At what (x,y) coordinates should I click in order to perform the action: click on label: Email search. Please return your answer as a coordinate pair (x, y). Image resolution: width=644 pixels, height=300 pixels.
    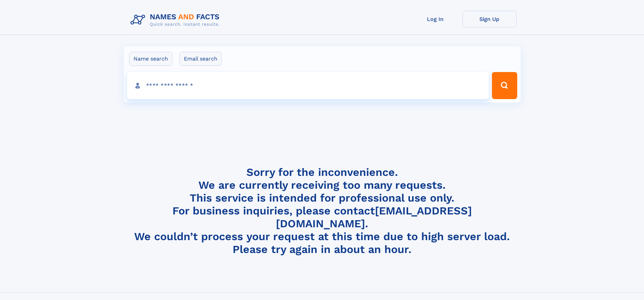
    Looking at the image, I should click on (201, 59).